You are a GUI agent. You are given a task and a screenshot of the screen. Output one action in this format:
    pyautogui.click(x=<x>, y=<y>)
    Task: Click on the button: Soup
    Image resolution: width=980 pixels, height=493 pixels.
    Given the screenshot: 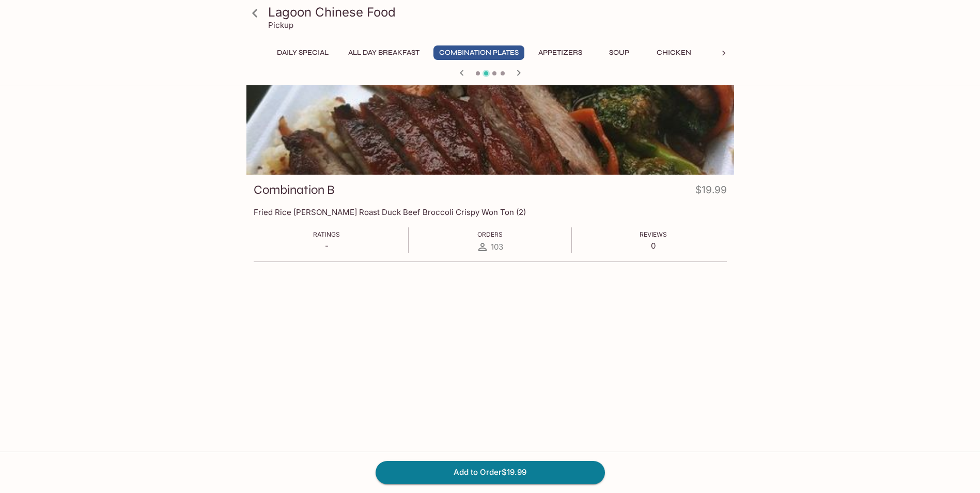 What is the action you would take?
    pyautogui.click(x=620, y=53)
    